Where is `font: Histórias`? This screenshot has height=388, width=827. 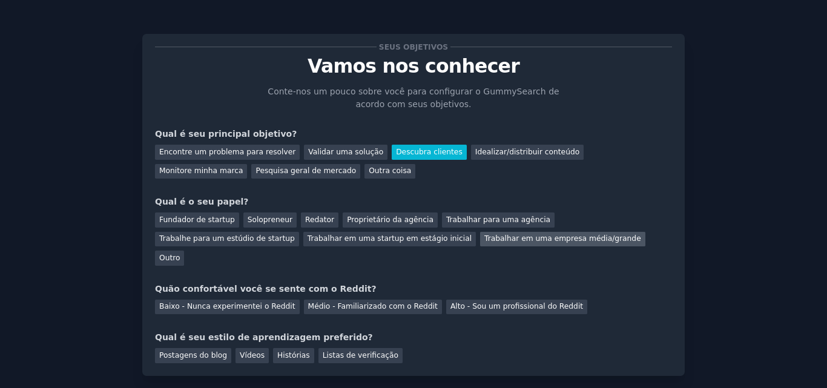 font: Histórias is located at coordinates (293, 355).